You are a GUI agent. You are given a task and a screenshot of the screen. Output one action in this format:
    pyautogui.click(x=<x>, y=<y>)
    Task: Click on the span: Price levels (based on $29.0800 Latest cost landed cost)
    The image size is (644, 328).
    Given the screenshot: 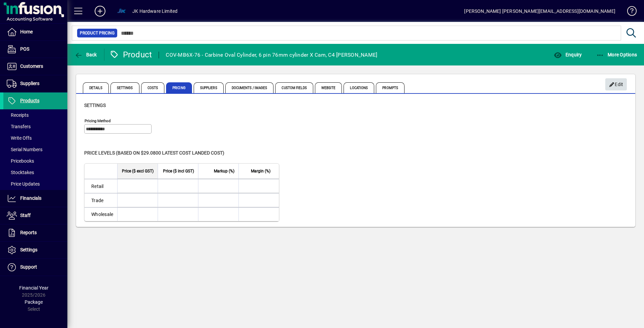 What is the action you would take?
    pyautogui.click(x=154, y=153)
    